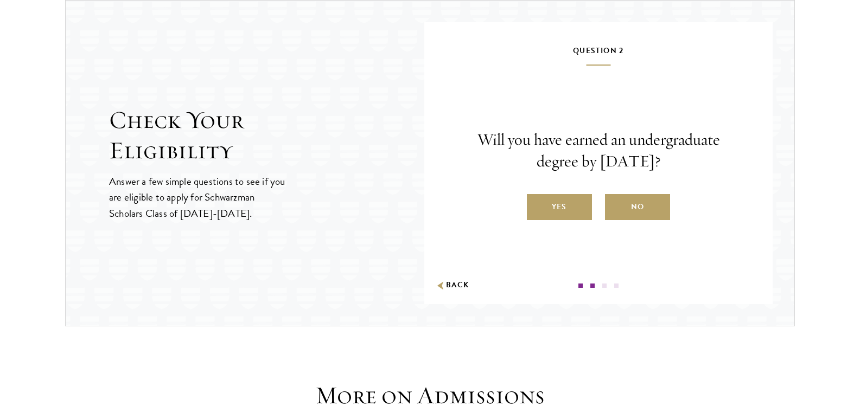  What do you see at coordinates (599, 55) in the screenshot?
I see `h5: Question 2` at bounding box center [599, 55].